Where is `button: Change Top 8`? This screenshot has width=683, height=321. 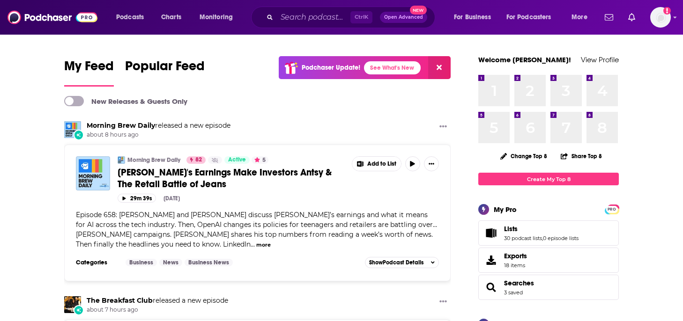 button: Change Top 8 is located at coordinates (523, 156).